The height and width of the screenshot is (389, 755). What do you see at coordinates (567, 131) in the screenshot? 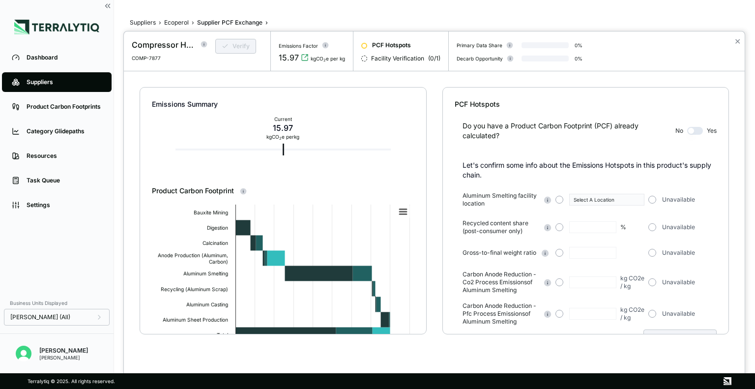
I see `div: Do you have a Product Carbon Footprint (PCF) already calculated?` at bounding box center [567, 131].